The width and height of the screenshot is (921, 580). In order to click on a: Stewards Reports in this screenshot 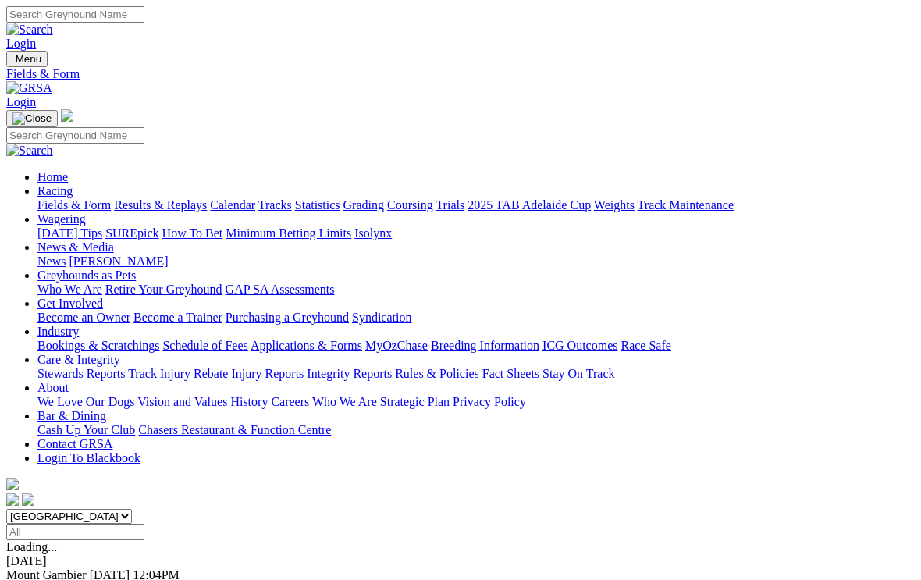, I will do `click(81, 373)`.